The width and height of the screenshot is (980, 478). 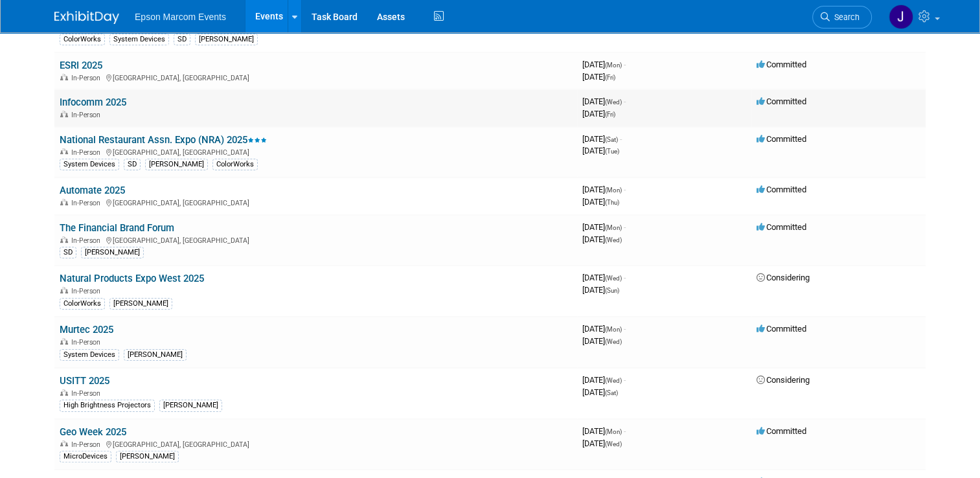 What do you see at coordinates (842, 17) in the screenshot?
I see `a: Search` at bounding box center [842, 17].